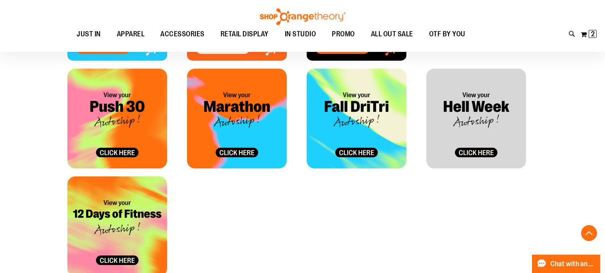 The width and height of the screenshot is (605, 273). Describe the element at coordinates (566, 264) in the screenshot. I see `button: Chat with an Expert` at that location.